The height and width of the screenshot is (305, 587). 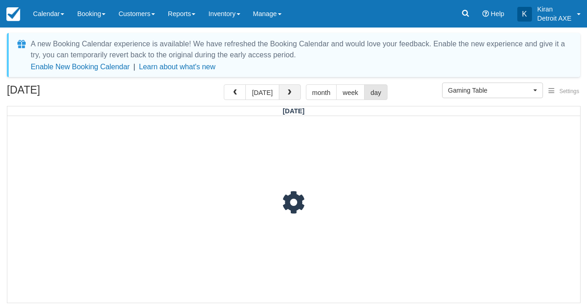 I want to click on div: A new Booking Calendar experience is available! We have refreshed the Booking Calendar and would ..., so click(x=300, y=50).